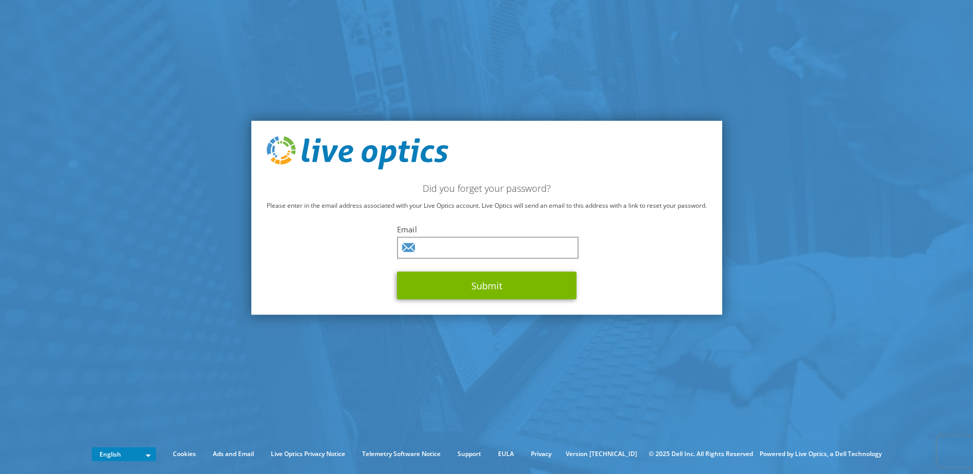 The width and height of the screenshot is (973, 474). I want to click on li: Powered by Live Optics, a Dell Technology, so click(821, 454).